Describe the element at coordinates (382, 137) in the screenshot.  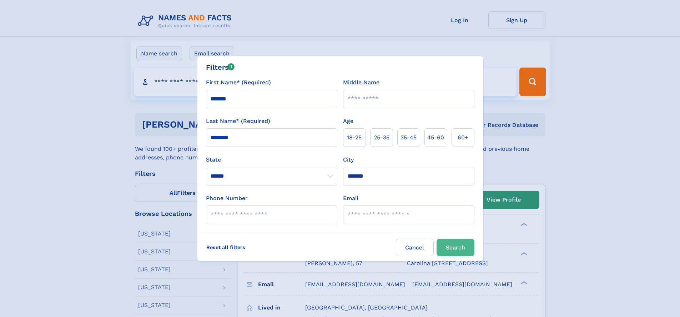
I see `span: 25‑35` at that location.